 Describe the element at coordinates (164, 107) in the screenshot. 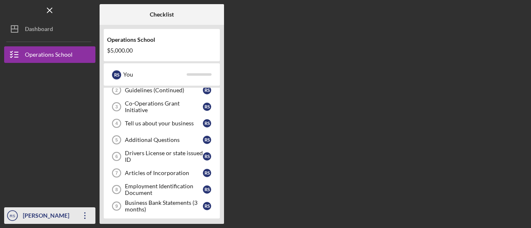

I see `div: Co-Operations Grant Initiative` at that location.